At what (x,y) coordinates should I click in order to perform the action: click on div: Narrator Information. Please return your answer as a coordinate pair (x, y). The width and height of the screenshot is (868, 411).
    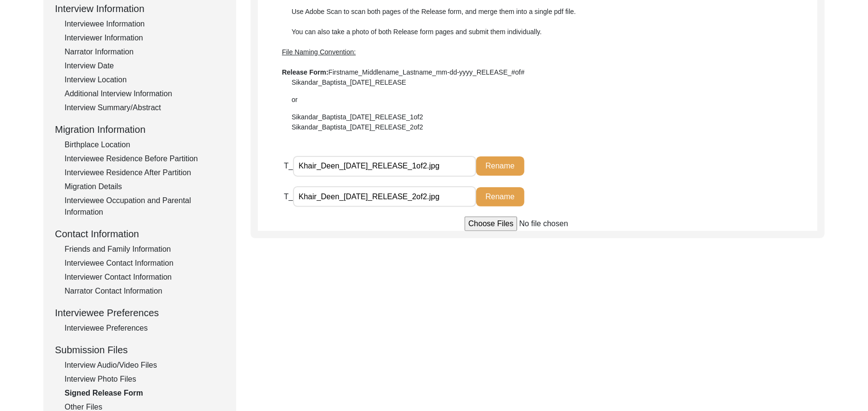
    Looking at the image, I should click on (145, 52).